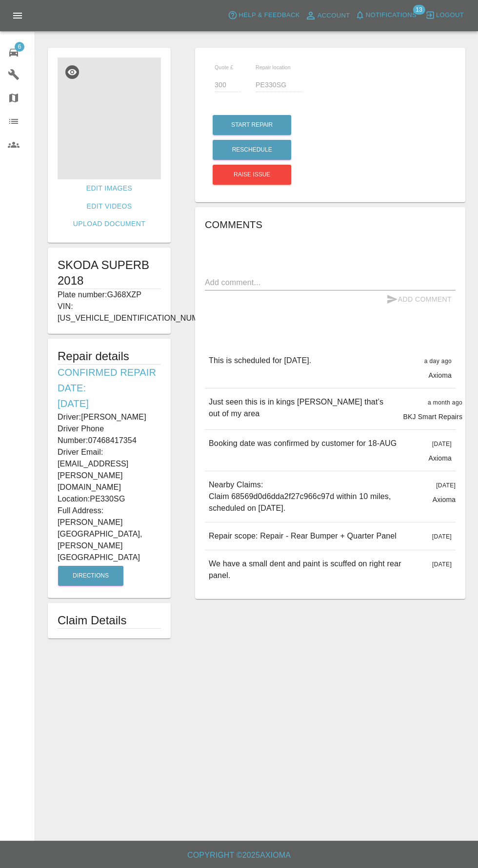 The width and height of the screenshot is (478, 868). What do you see at coordinates (109, 499) in the screenshot?
I see `p: Location: PE330SG` at bounding box center [109, 499].